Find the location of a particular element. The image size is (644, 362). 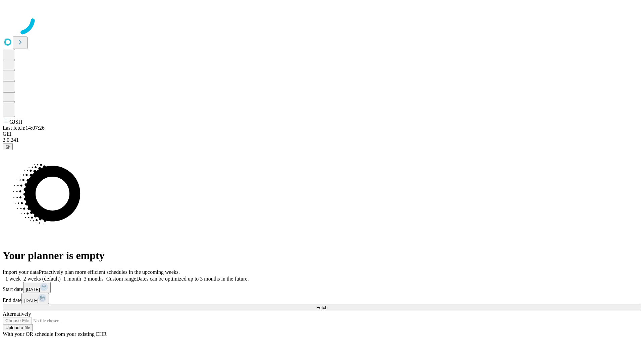

span: Fetch is located at coordinates (322, 307).